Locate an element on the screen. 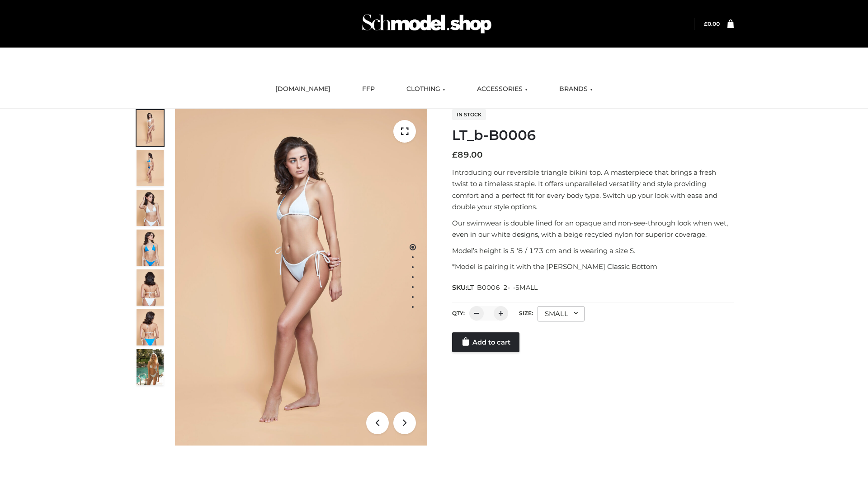 The height and width of the screenshot is (489, 868). bdi: 89.00 is located at coordinates (468, 155).